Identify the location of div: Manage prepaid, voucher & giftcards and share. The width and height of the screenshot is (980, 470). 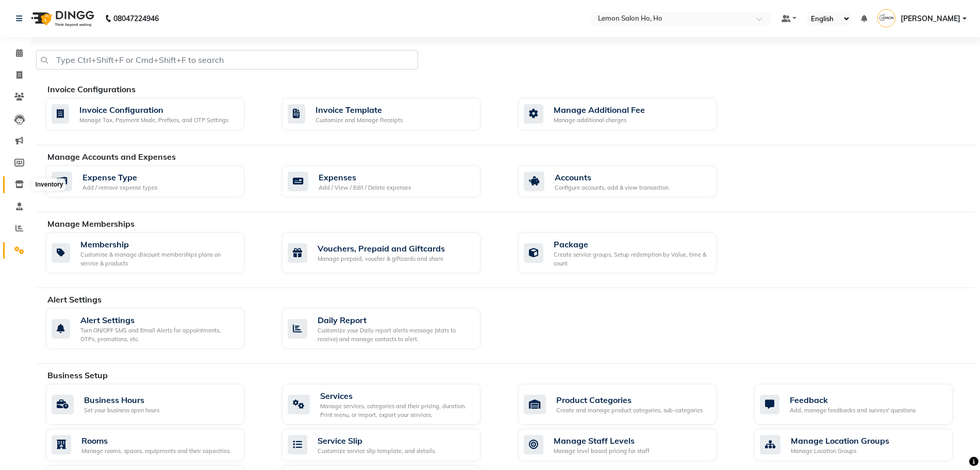
(381, 259).